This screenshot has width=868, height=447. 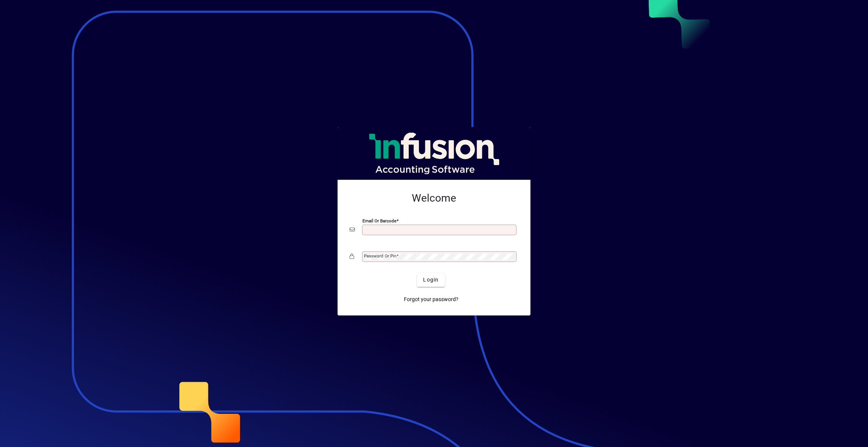 What do you see at coordinates (431, 300) in the screenshot?
I see `span: Forgot your password?` at bounding box center [431, 300].